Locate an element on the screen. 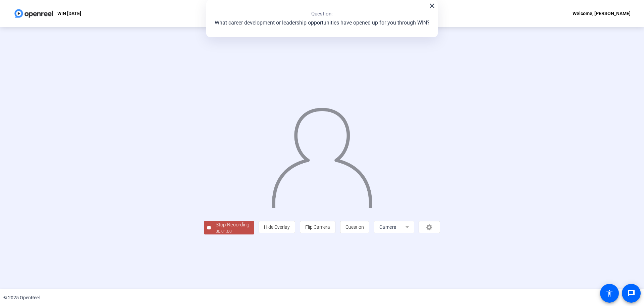  span: Question is located at coordinates (354, 227).